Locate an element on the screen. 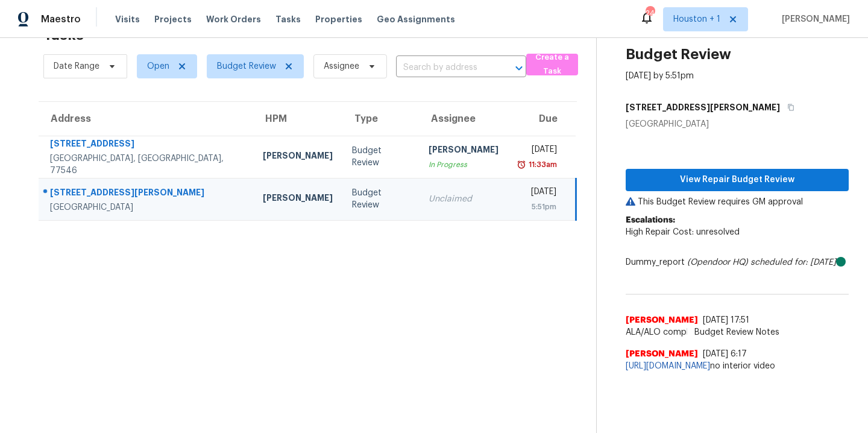  span: Budget Review Notes is located at coordinates (737, 332).